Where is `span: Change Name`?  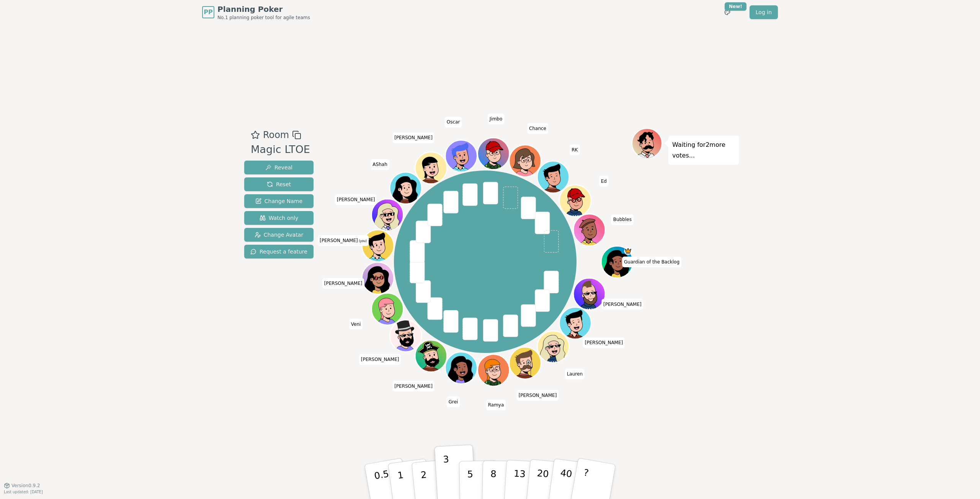 span: Change Name is located at coordinates (279, 201).